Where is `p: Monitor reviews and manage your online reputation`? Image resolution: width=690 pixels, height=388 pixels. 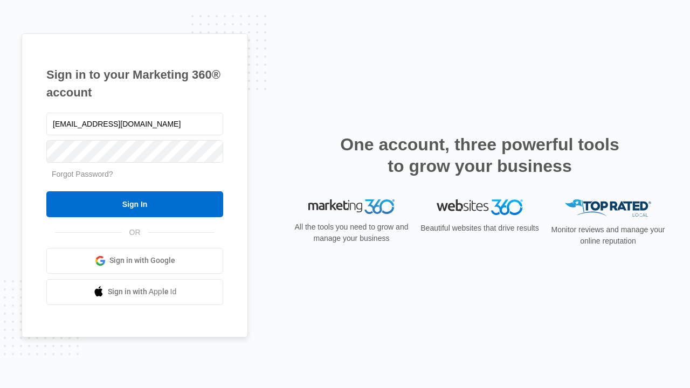 p: Monitor reviews and manage your online reputation is located at coordinates (608, 235).